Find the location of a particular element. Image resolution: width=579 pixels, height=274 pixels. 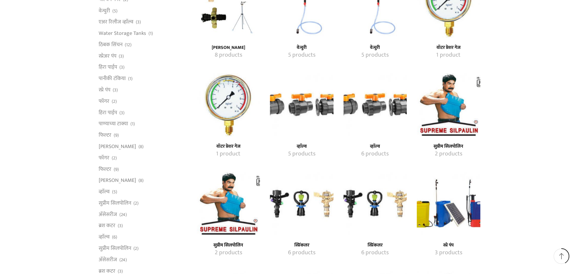

a: एअर रिलीज व्हाॅल्व is located at coordinates (116, 22).